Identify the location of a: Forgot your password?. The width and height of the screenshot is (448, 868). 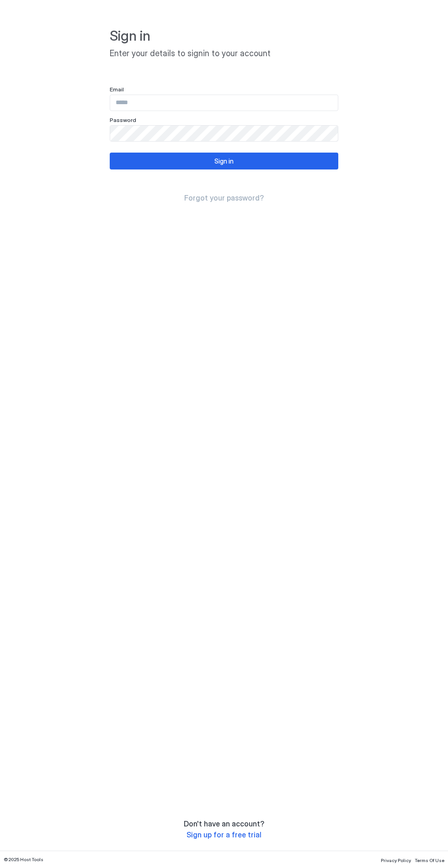
(224, 198).